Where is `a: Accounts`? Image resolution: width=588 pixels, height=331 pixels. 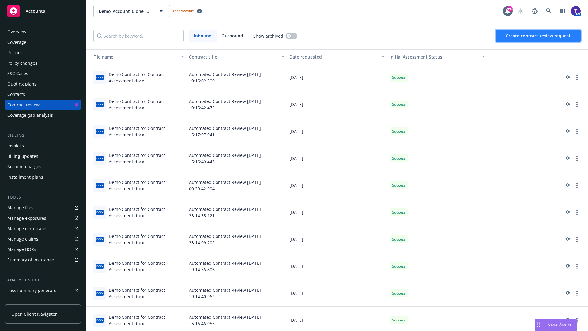 a: Accounts is located at coordinates (43, 11).